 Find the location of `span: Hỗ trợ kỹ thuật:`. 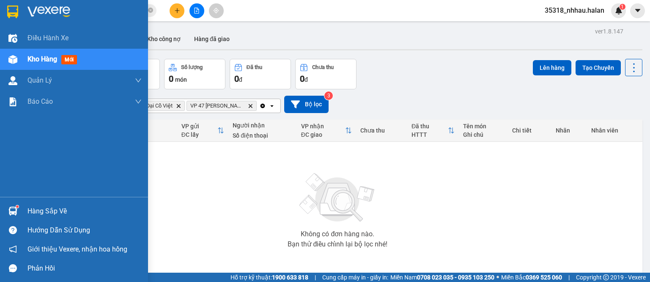

span: Hỗ trợ kỹ thuật: is located at coordinates (270, 277).